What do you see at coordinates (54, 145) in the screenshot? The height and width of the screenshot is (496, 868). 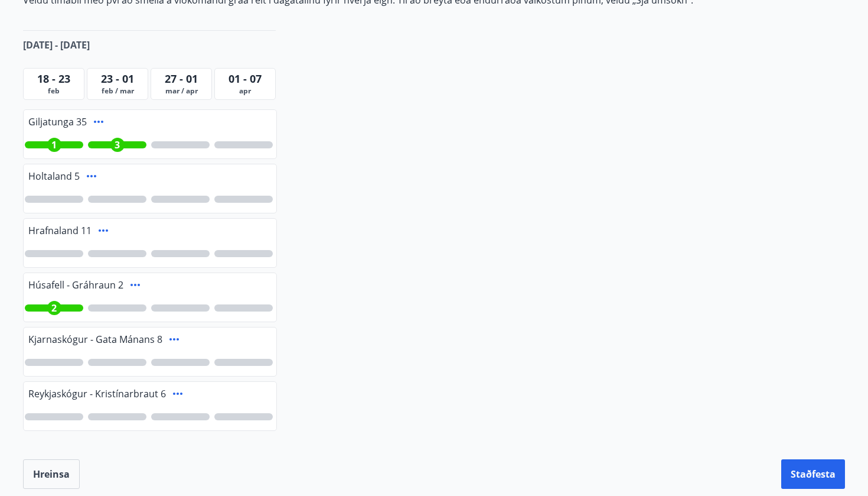 I see `span: 1` at bounding box center [54, 145].